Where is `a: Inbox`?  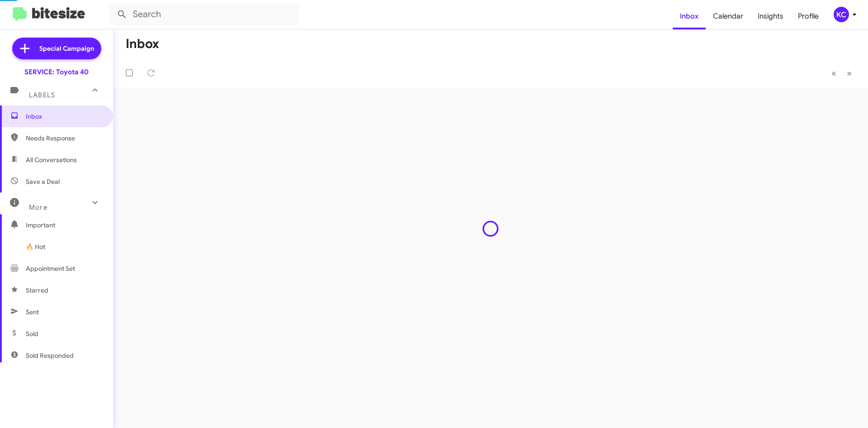 a: Inbox is located at coordinates (690, 16).